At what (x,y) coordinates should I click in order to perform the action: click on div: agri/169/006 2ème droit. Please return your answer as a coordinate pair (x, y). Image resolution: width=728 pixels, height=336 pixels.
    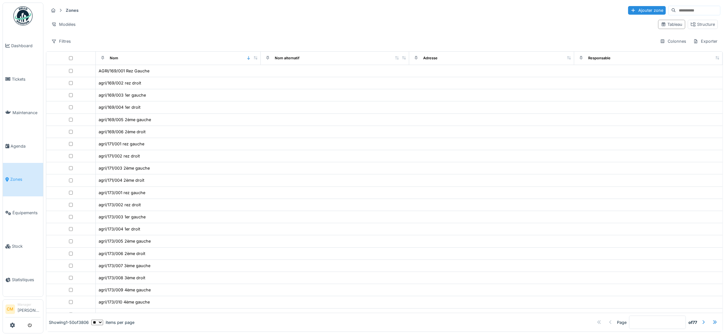
    Looking at the image, I should click on (122, 132).